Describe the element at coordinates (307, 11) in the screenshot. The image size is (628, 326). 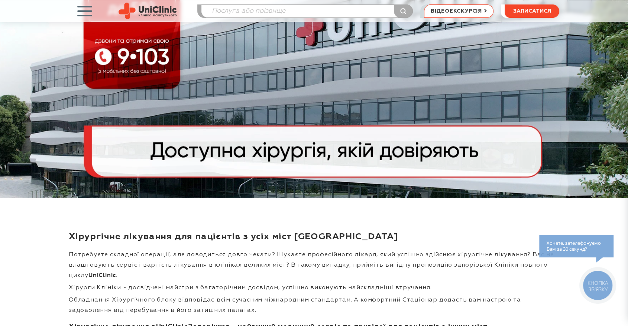
I see `input: Послуга або прізвище` at that location.